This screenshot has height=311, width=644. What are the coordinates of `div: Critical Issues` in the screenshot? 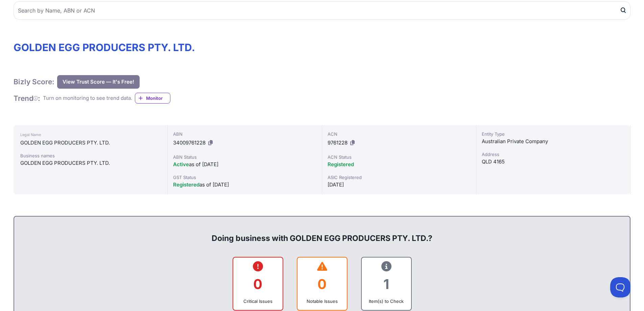 It's located at (258, 301).